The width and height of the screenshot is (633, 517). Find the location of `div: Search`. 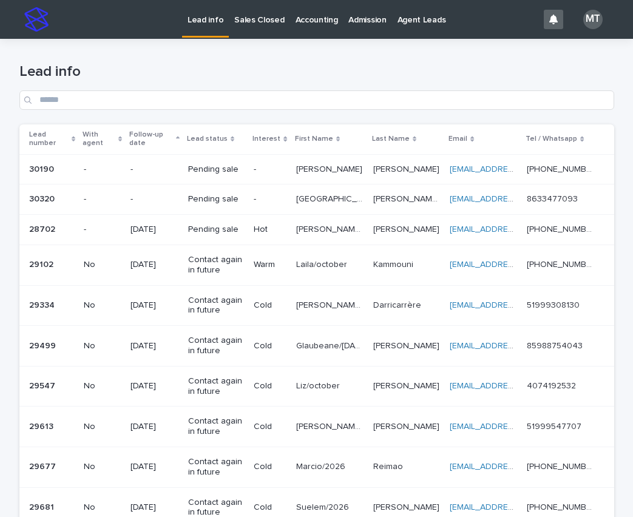

div: Search is located at coordinates (317, 100).